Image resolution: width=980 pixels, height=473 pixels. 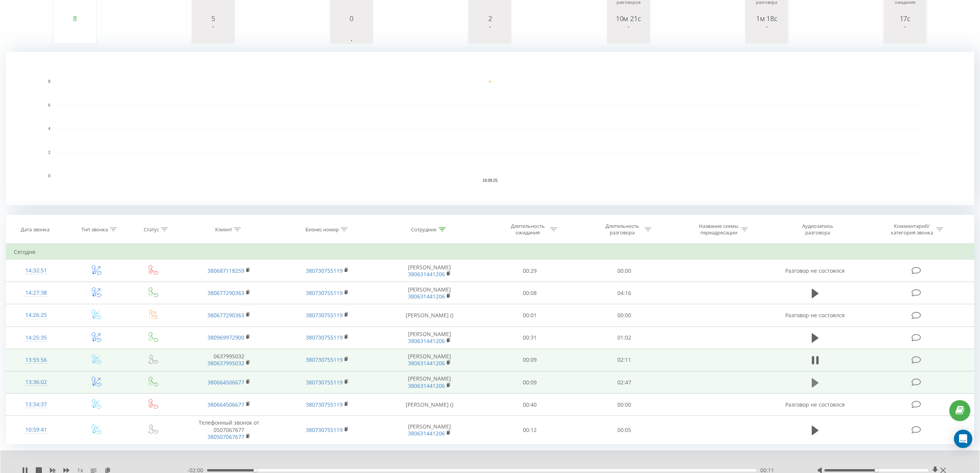 I want to click on td: 01:02, so click(x=625, y=337).